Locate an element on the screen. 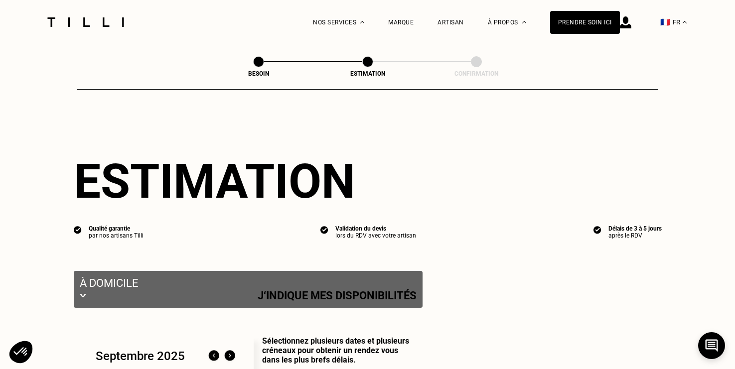  a: Artisan is located at coordinates (450, 22).